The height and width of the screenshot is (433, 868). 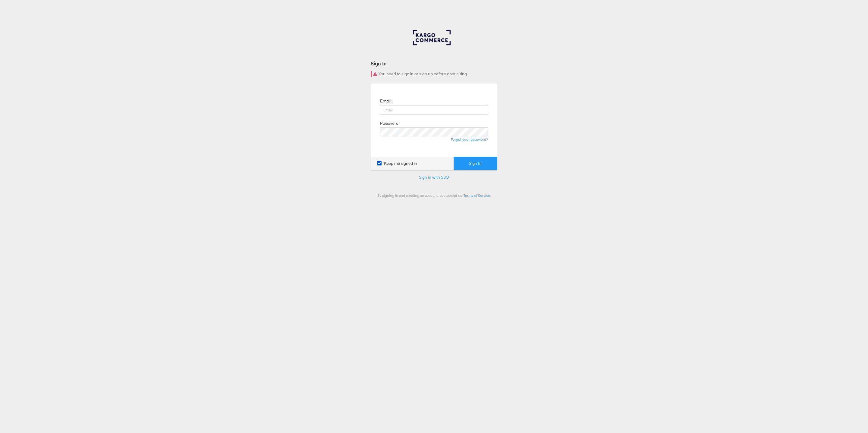 I want to click on a: Terms of Service, so click(x=477, y=195).